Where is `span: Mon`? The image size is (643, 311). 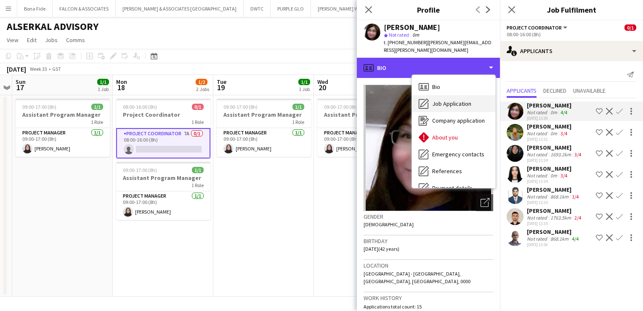 span: Mon is located at coordinates (122, 82).